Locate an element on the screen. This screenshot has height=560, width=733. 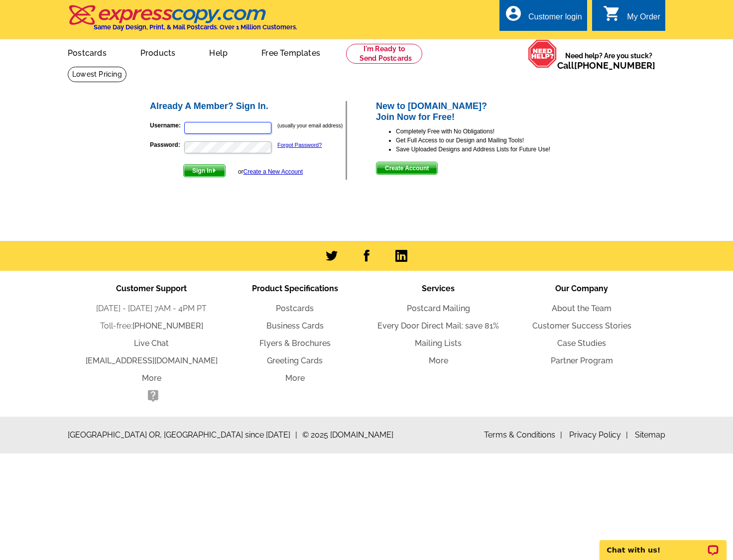
a: account_circle Customer login is located at coordinates (544, 17).